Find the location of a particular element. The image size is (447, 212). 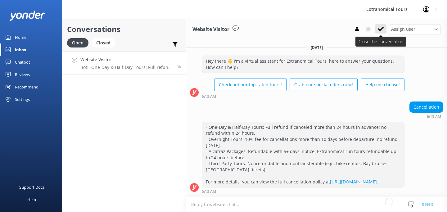

div: Reviews is located at coordinates (22, 74).